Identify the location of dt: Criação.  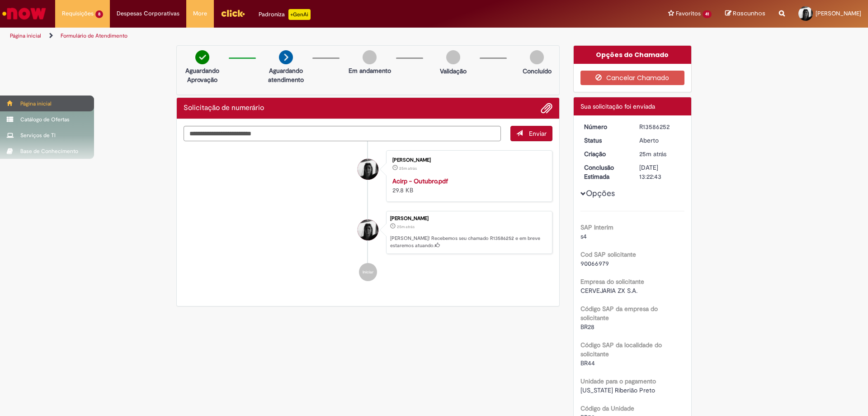
(605, 154).